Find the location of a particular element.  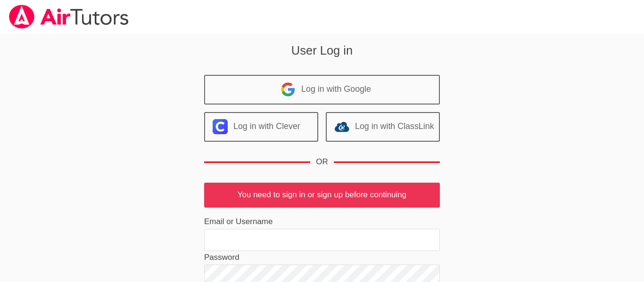

h2: User Log in is located at coordinates (322, 50).